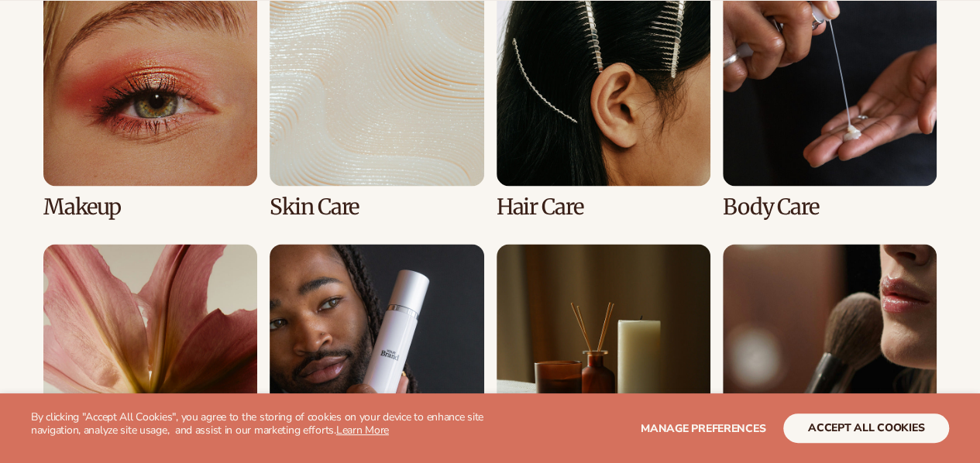 The image size is (980, 463). What do you see at coordinates (829, 206) in the screenshot?
I see `h3: Body Care` at bounding box center [829, 206].